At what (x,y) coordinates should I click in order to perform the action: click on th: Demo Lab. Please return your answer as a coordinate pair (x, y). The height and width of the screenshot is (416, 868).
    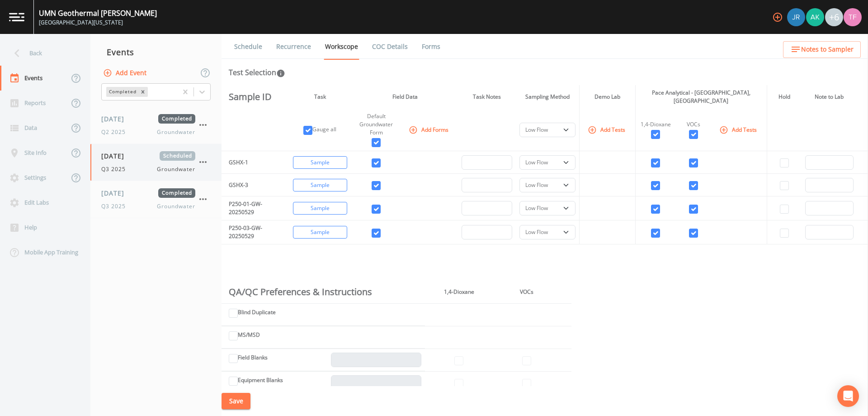
    Looking at the image, I should click on (607, 97).